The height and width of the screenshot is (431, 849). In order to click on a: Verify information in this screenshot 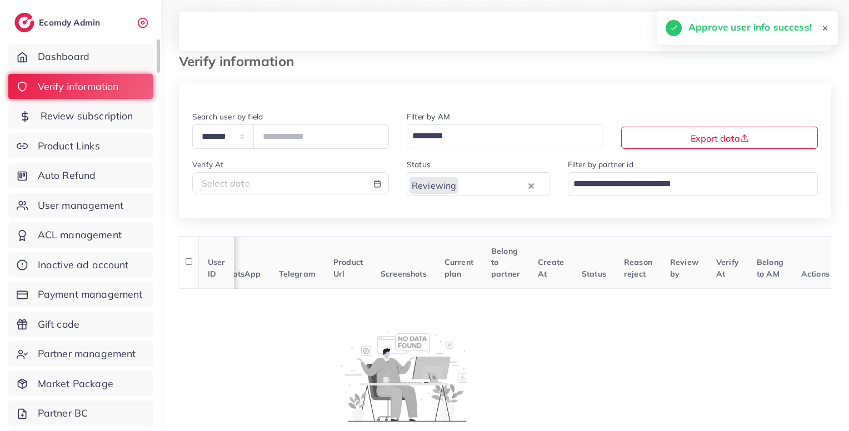, I will do `click(81, 87)`.